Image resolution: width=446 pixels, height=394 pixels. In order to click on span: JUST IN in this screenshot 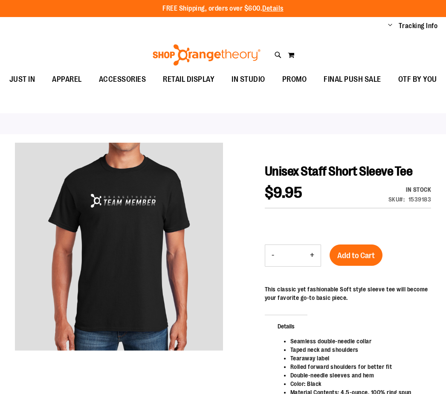, I will do `click(22, 79)`.